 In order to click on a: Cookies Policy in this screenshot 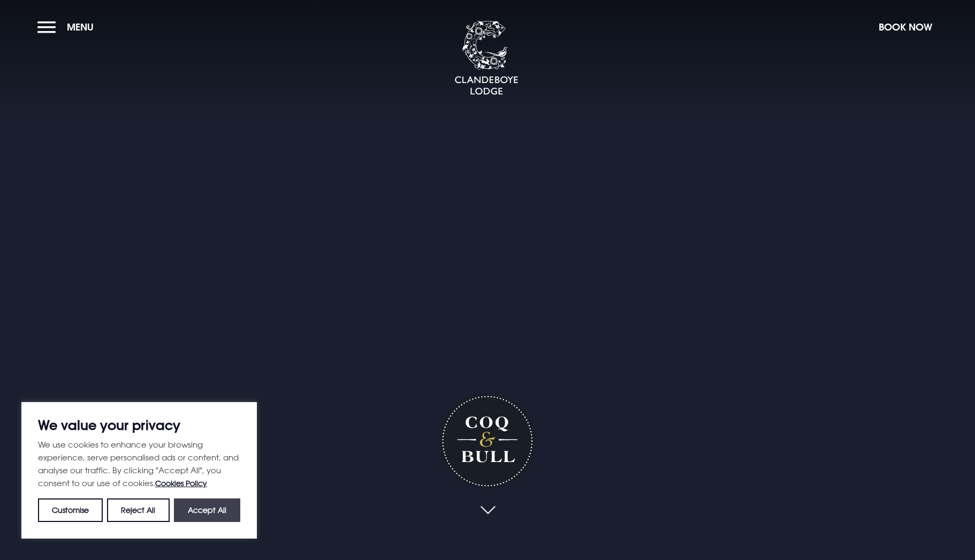, I will do `click(181, 483)`.